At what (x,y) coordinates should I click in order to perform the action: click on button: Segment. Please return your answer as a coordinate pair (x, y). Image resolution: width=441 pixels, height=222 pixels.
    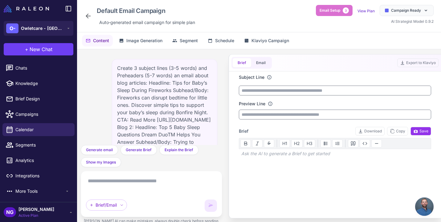
    Looking at the image, I should click on (185, 41).